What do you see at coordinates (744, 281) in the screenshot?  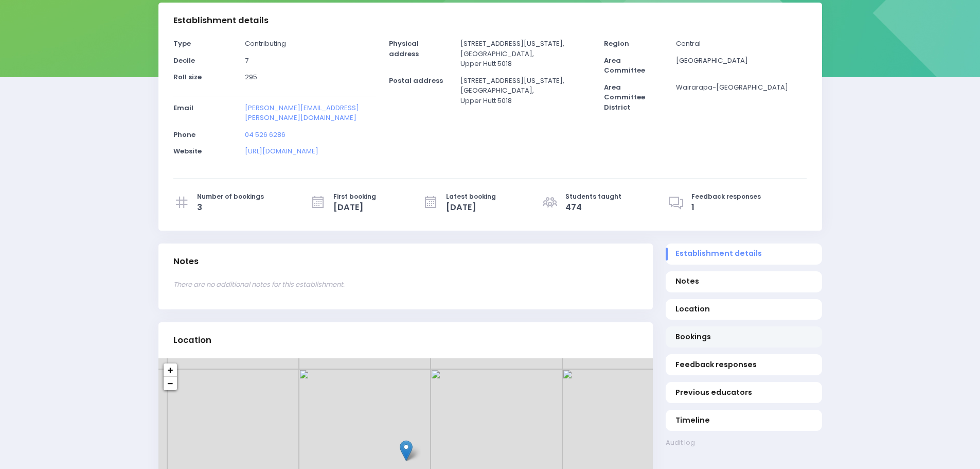 I see `span: Notes` at bounding box center [744, 281].